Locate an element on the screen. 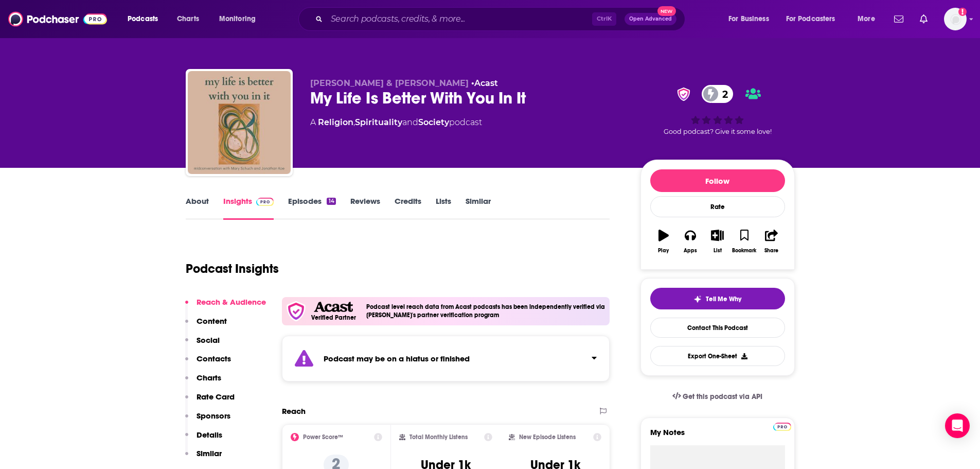 Image resolution: width=980 pixels, height=469 pixels. a: 2 is located at coordinates (717, 94).